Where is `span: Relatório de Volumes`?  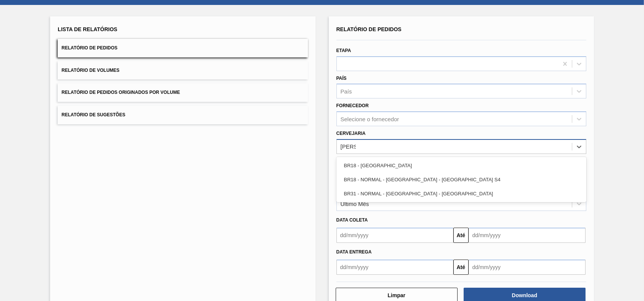
span: Relatório de Volumes is located at coordinates (90, 70).